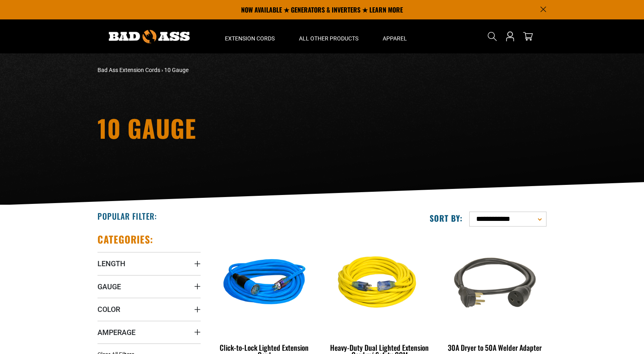 This screenshot has width=644, height=354. What do you see at coordinates (379, 283) in the screenshot?
I see `img: yellow` at bounding box center [379, 283].